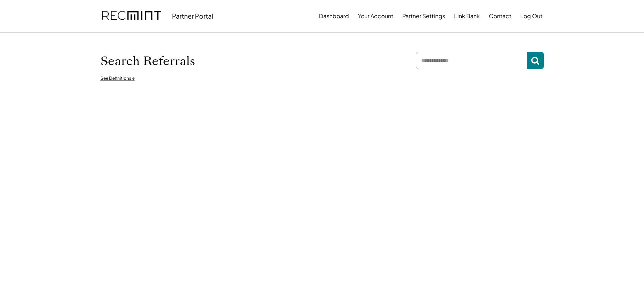  Describe the element at coordinates (147, 61) in the screenshot. I see `h1: Search Referrals` at that location.